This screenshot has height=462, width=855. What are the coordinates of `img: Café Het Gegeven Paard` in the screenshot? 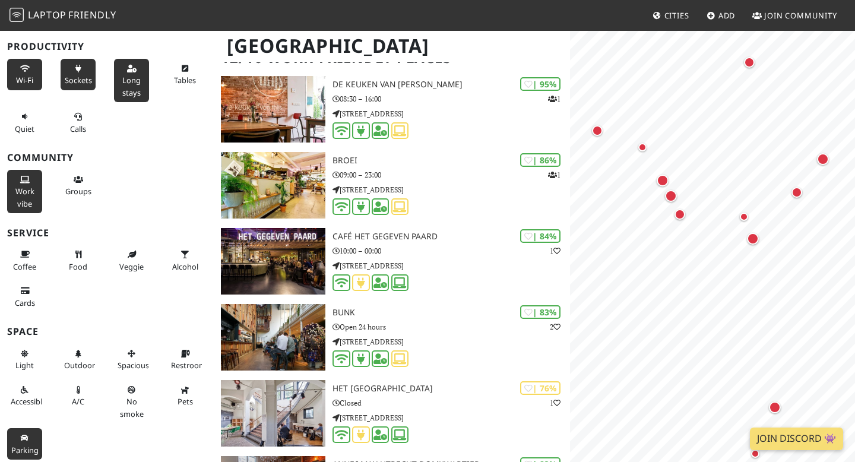 It's located at (273, 261).